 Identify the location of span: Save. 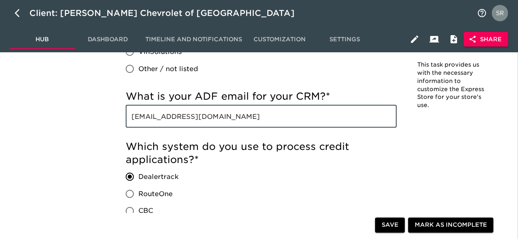
(390, 225).